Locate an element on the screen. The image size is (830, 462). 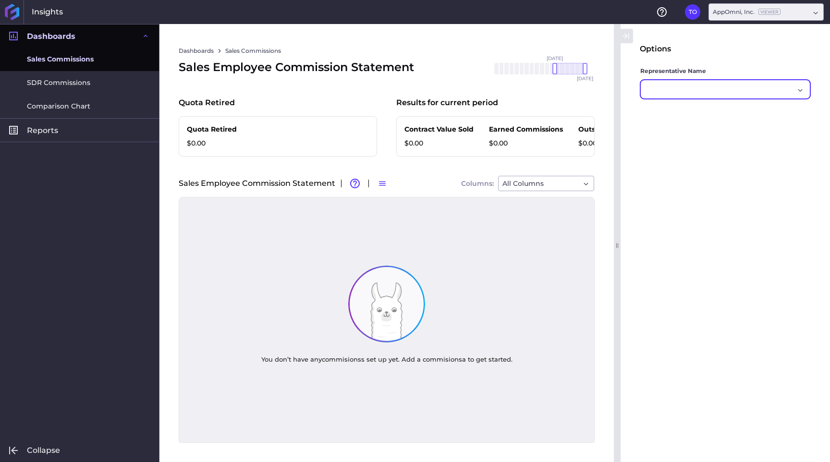
span: Earned Month is located at coordinates (212, 209).